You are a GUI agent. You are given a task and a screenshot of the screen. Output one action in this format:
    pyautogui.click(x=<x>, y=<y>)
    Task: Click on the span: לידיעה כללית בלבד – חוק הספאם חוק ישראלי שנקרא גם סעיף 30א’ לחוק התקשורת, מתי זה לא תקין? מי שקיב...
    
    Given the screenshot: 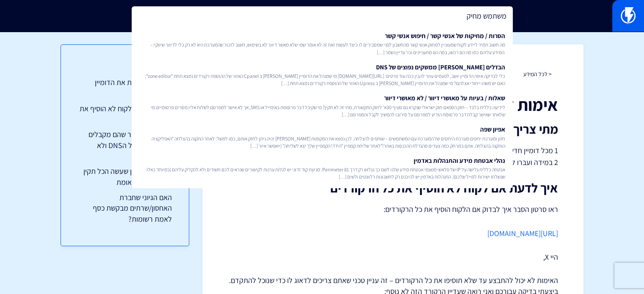 What is the action you would take?
    pyautogui.click(x=322, y=111)
    